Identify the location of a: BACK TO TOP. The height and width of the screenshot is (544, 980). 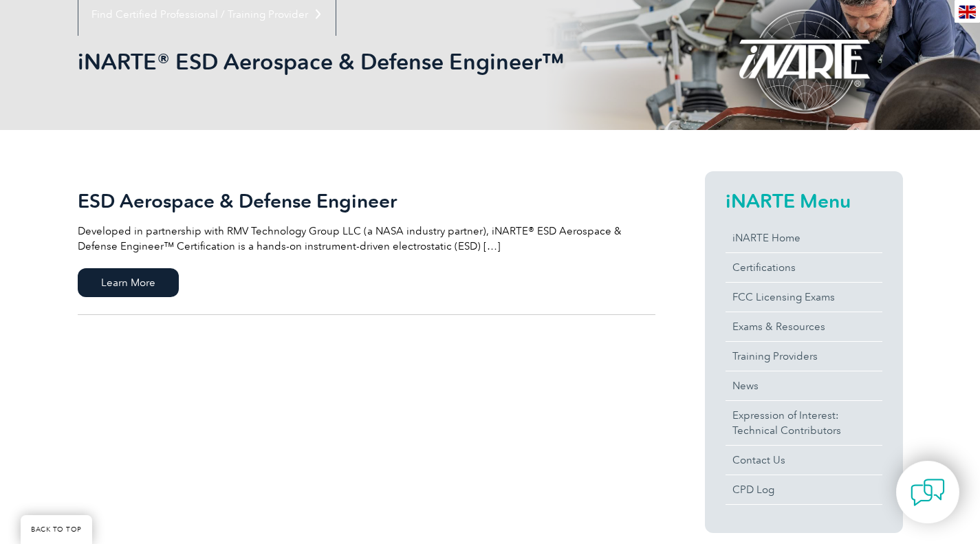
(56, 529).